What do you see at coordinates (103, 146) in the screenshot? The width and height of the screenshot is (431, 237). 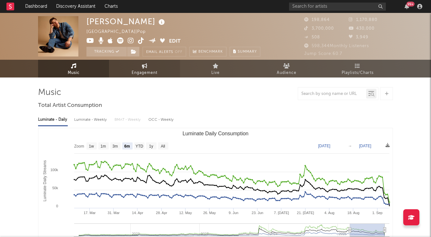 I see `text: 1m` at bounding box center [103, 146].